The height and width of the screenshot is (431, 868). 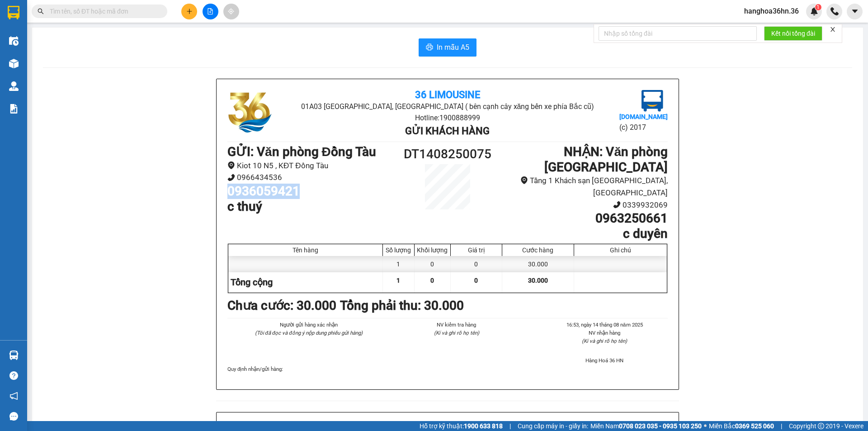 What do you see at coordinates (13, 395) in the screenshot?
I see `span: notification` at bounding box center [13, 395].